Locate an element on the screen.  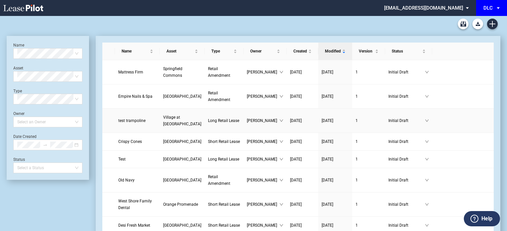
label: Date Created is located at coordinates (25, 136).